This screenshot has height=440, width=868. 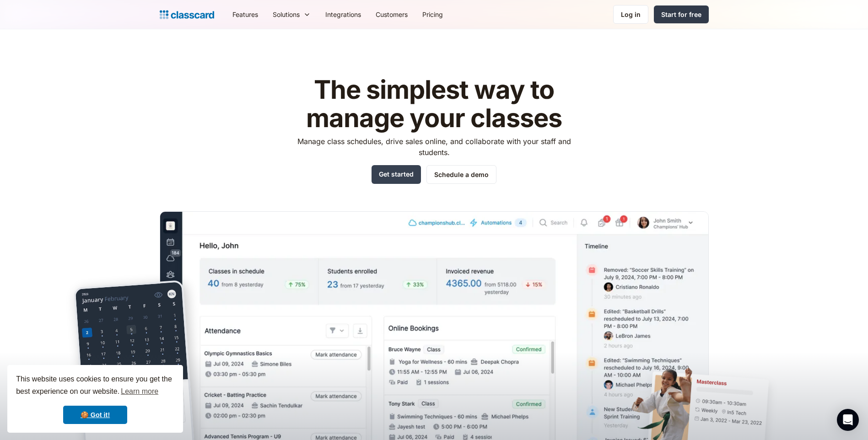 I want to click on a: Integrations, so click(x=343, y=14).